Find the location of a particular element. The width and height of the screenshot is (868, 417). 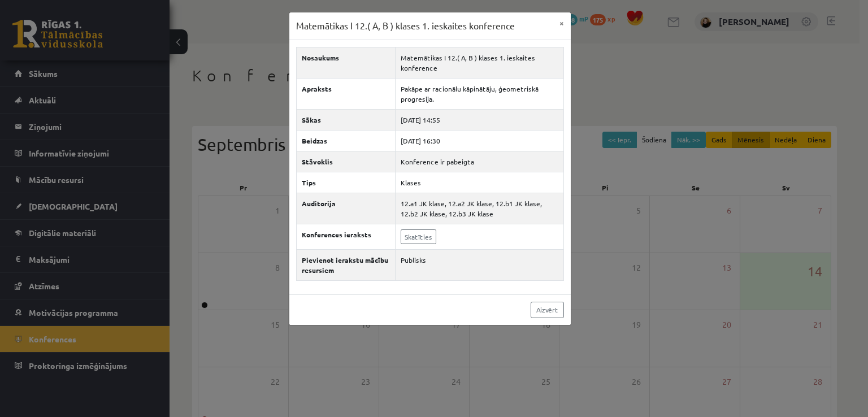

td: 12.a1 JK klase, 12.a2 JK klase, 12.b1 JK klase, 12.b2 JK klase, 12.b3 JK klase is located at coordinates (479, 208).